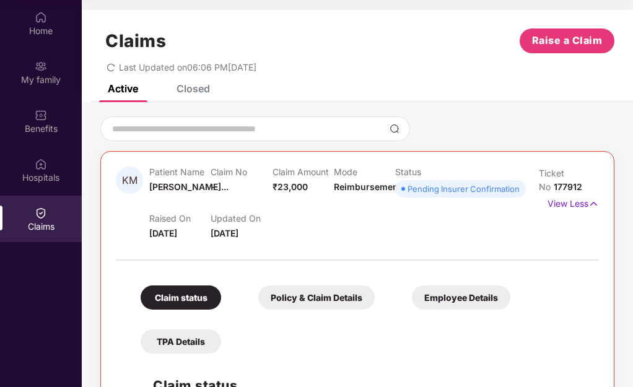  I want to click on p: Status, so click(426, 172).